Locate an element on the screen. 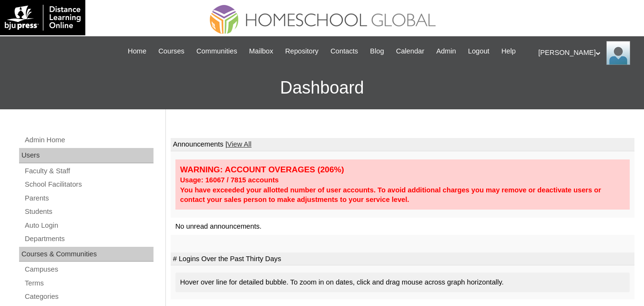 The image size is (644, 306). span: Home is located at coordinates (137, 51).